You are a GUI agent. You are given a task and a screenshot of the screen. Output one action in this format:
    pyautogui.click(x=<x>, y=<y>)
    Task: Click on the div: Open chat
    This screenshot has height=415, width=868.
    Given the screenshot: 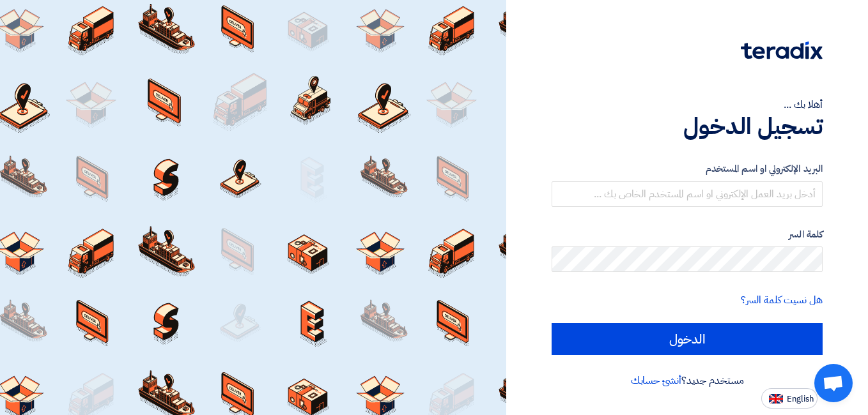 What is the action you would take?
    pyautogui.click(x=834, y=383)
    